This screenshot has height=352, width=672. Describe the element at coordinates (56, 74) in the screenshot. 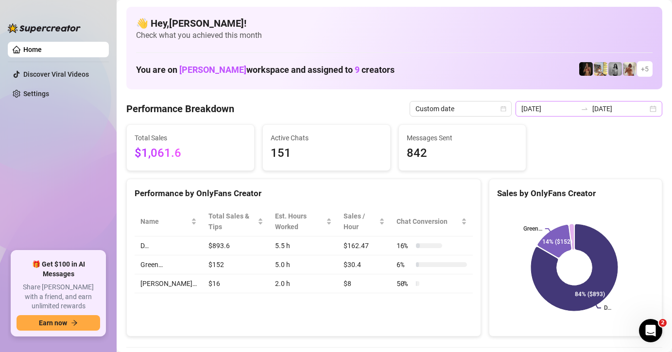

I see `a: Discover Viral Videos` at that location.